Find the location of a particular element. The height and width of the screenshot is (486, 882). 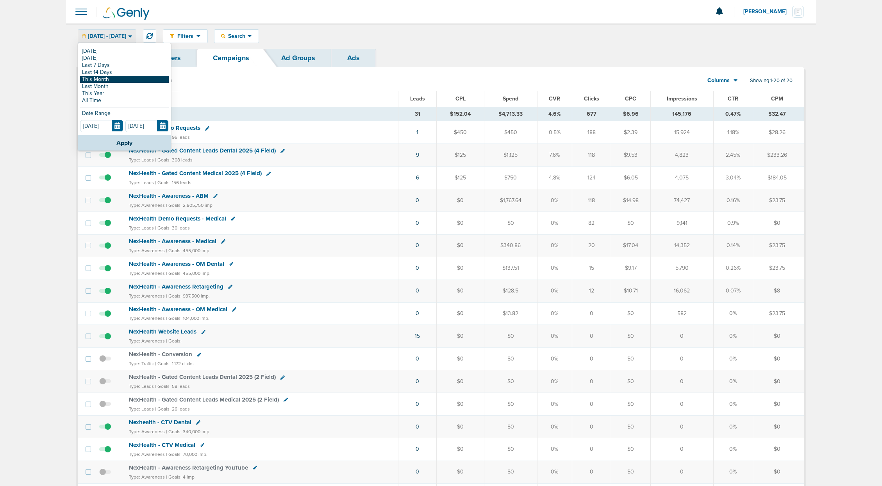

td: 82 is located at coordinates (592, 223).